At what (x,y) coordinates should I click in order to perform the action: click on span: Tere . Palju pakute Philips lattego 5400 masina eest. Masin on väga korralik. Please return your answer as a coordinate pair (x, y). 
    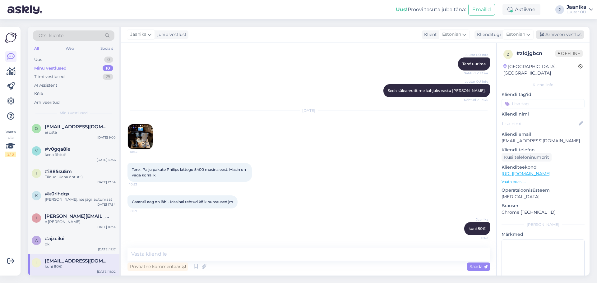
    Looking at the image, I should click on (189, 172).